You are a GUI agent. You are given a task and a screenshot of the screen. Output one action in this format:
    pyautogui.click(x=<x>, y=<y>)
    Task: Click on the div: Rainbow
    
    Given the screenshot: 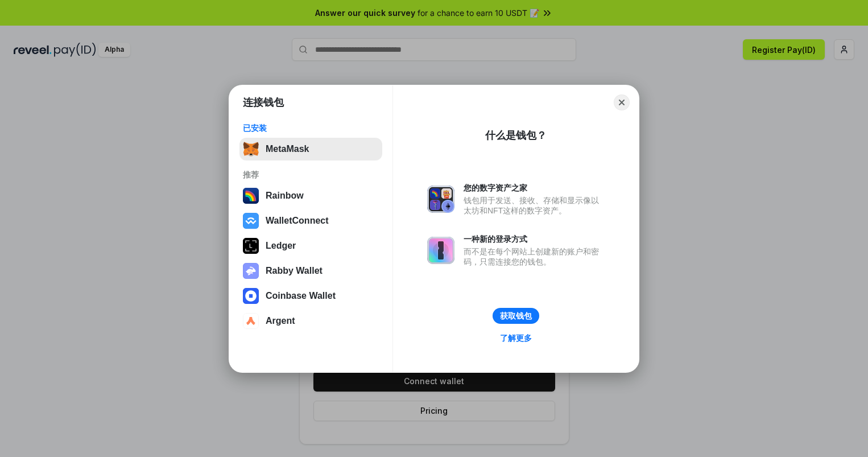 What is the action you would take?
    pyautogui.click(x=284, y=196)
    